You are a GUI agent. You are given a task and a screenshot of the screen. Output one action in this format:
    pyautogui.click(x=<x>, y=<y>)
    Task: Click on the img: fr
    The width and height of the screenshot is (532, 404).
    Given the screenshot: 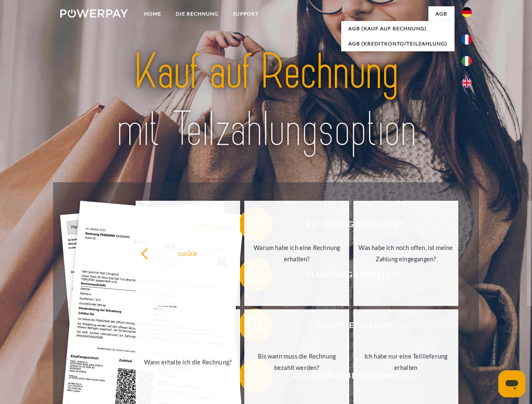 What is the action you would take?
    pyautogui.click(x=467, y=40)
    